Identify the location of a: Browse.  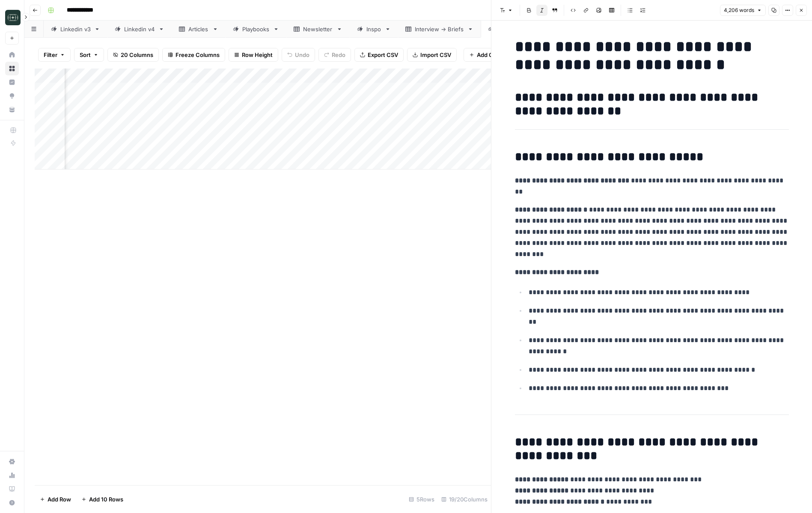
(12, 69).